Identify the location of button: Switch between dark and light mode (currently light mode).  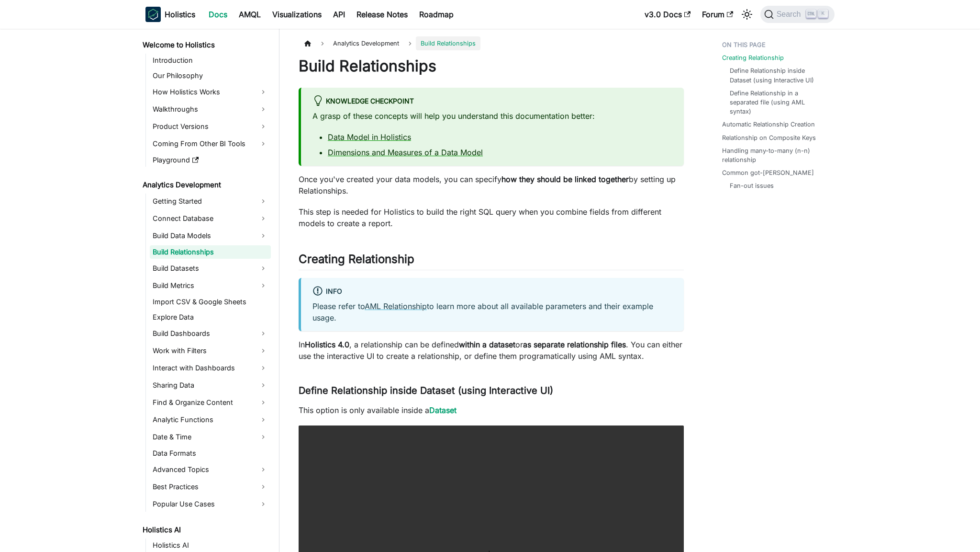
(747, 14).